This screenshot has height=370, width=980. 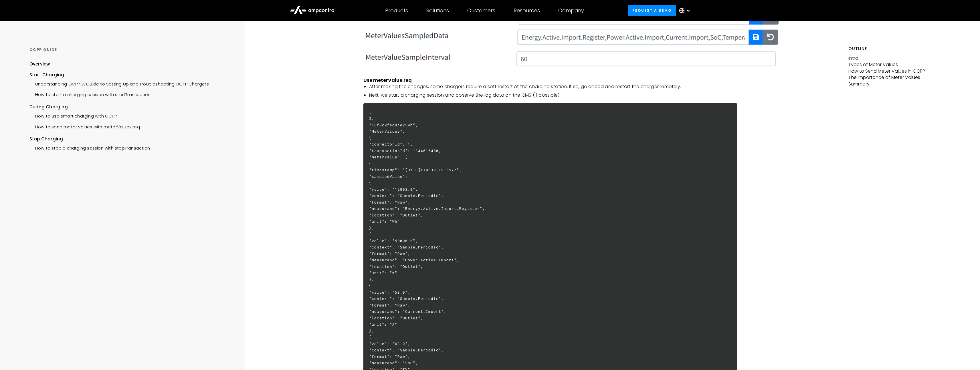 I want to click on div: How to send meter values with meterValues.req, so click(x=84, y=126).